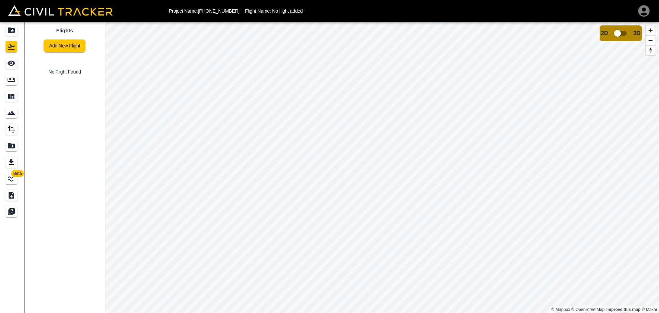  What do you see at coordinates (560, 309) in the screenshot?
I see `a: Mapbox` at bounding box center [560, 309].